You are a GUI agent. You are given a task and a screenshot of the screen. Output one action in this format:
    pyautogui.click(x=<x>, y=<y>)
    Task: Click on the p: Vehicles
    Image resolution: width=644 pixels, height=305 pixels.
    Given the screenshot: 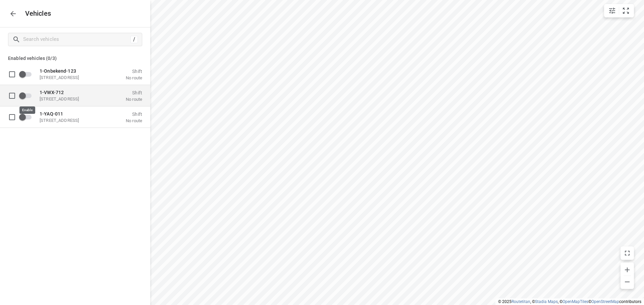 What is the action you would take?
    pyautogui.click(x=35, y=14)
    